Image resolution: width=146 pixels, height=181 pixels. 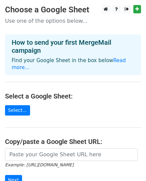 I want to click on h3: Choose a Google Sheet, so click(x=73, y=10).